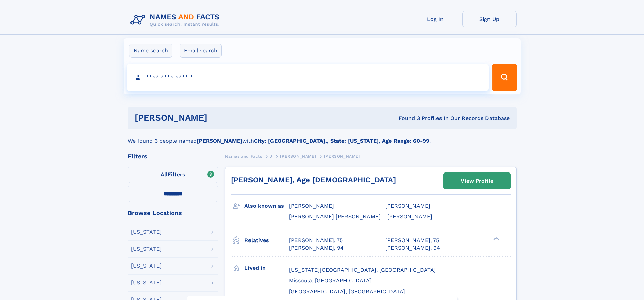 This screenshot has width=644, height=300. I want to click on h3: Lived in, so click(267, 268).